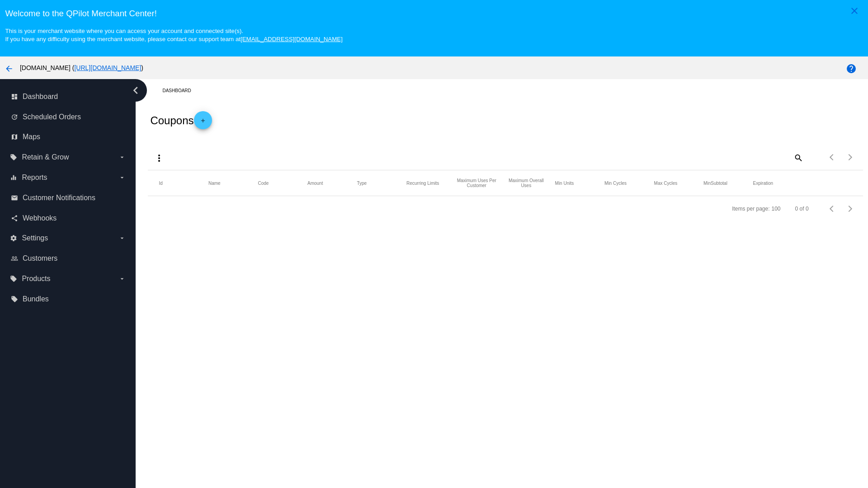  Describe the element at coordinates (214, 183) in the screenshot. I see `button: Change sorting for Name` at that location.